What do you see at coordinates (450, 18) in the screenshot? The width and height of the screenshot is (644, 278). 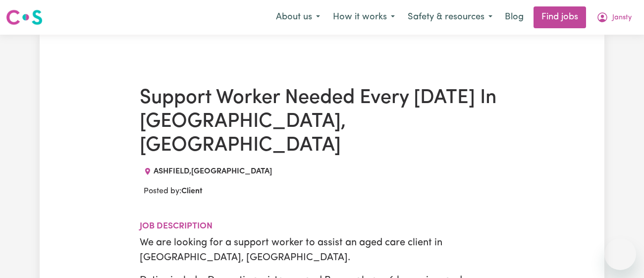 I see `button: Safety & resources` at bounding box center [450, 18].